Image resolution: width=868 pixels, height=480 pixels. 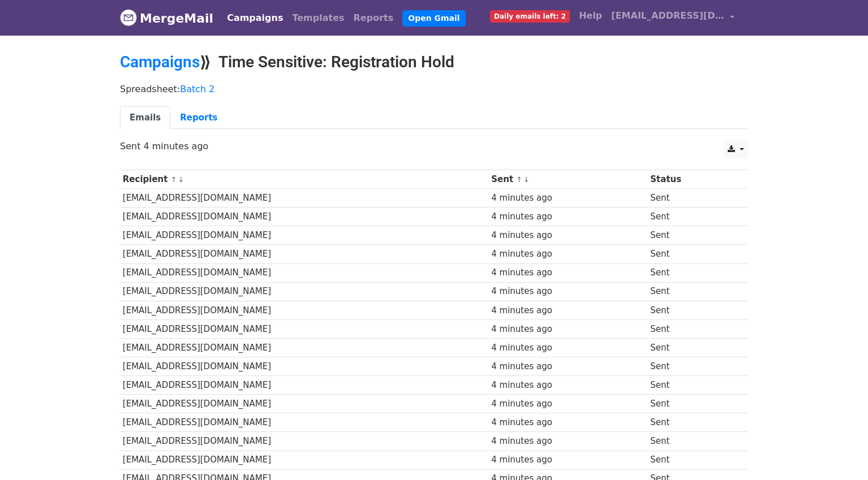 What do you see at coordinates (691, 179) in the screenshot?
I see `th: Status` at bounding box center [691, 179].